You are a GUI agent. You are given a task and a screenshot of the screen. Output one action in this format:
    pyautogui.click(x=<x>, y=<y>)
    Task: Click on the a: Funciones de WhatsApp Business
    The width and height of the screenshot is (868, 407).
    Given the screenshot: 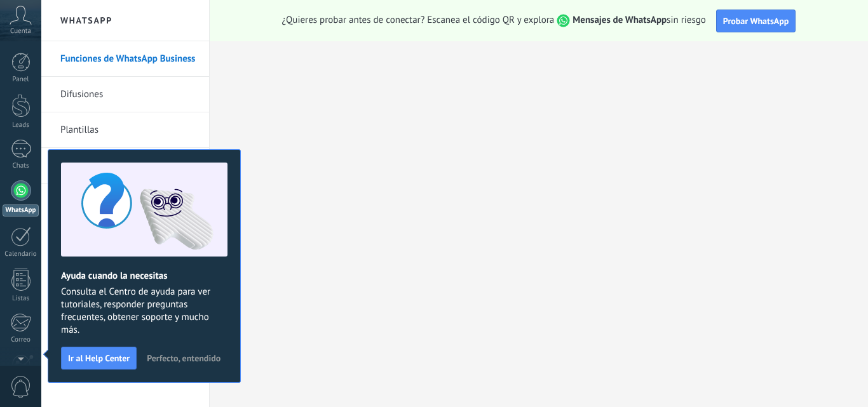 What is the action you would take?
    pyautogui.click(x=128, y=59)
    